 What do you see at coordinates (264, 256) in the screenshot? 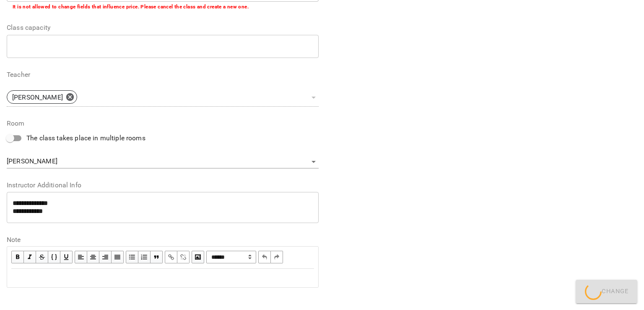
I see `button: Undo` at bounding box center [264, 256].